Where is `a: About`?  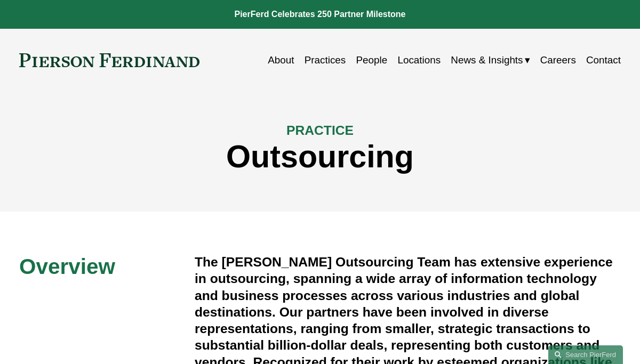 a: About is located at coordinates (281, 60).